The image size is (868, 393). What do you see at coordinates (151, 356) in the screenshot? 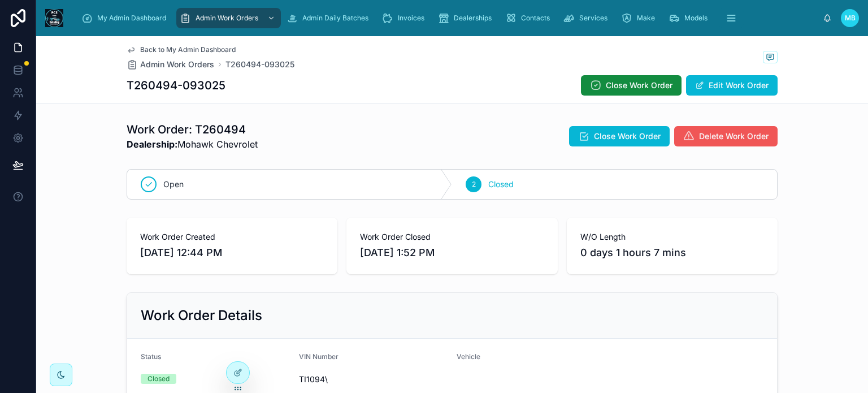
I see `span: Status` at bounding box center [151, 356].